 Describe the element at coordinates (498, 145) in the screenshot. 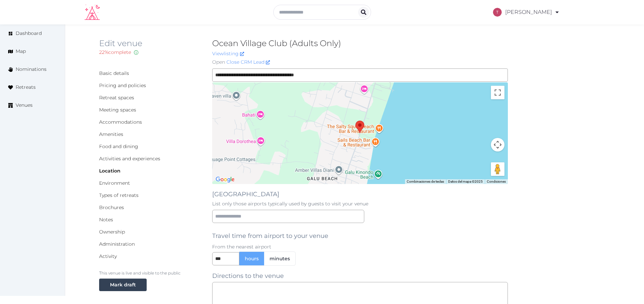

I see `button: Controles de visualización del mapa` at that location.